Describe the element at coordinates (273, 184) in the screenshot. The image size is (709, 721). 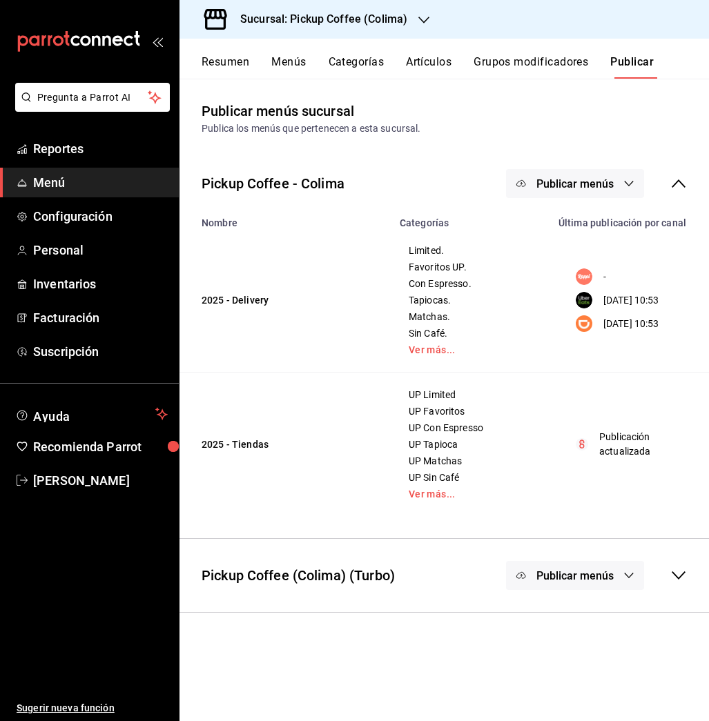
I see `div: Pickup Coffee - Colima` at that location.